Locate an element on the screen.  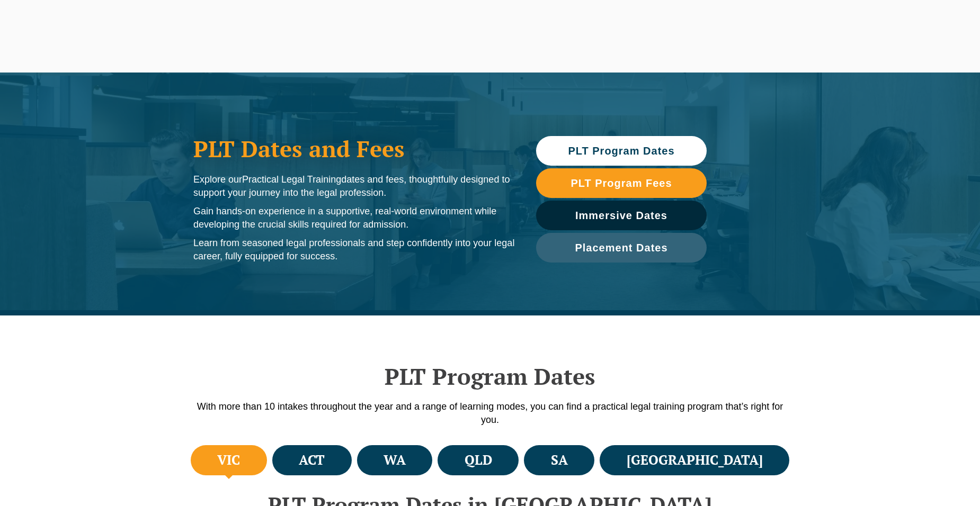
a: Immersive Dates is located at coordinates (621, 216).